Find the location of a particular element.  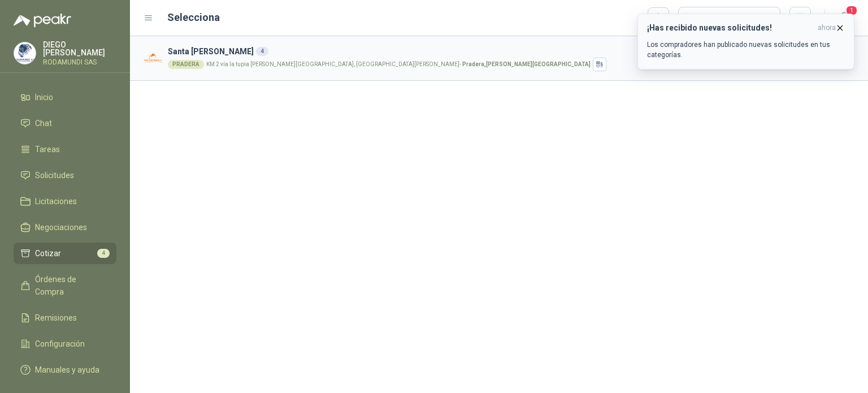

span: Cotizar is located at coordinates (48, 253).